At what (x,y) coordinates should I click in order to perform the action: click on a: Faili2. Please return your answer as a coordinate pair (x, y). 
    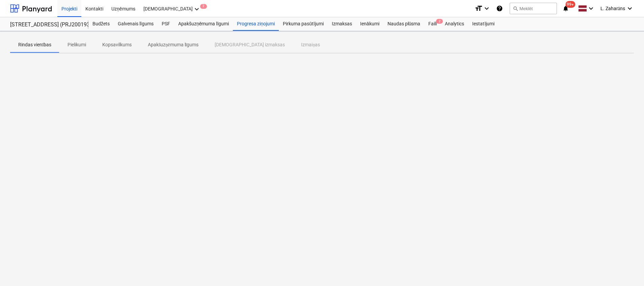
    Looking at the image, I should click on (432, 24).